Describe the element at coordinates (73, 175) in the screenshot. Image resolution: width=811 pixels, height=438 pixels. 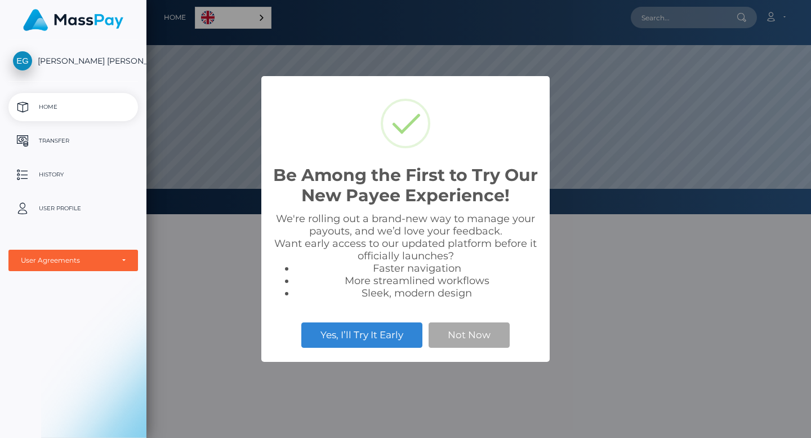
I see `p: History` at that location.